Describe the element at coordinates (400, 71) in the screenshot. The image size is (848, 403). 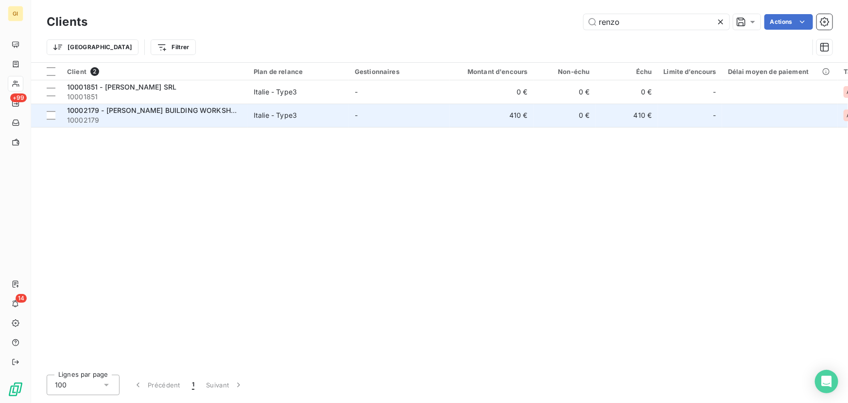
I see `div: Gestionnaires` at that location.